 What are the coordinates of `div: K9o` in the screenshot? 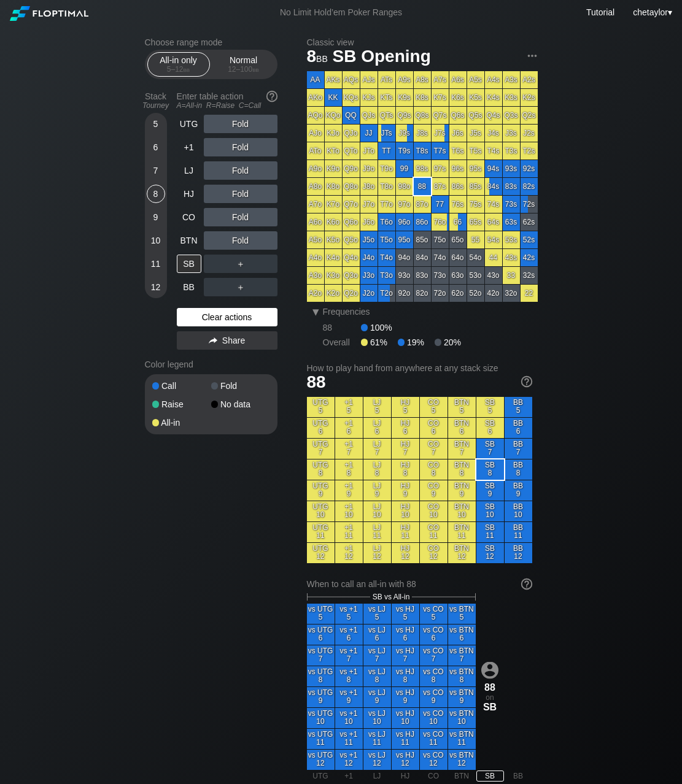 It's located at (333, 168).